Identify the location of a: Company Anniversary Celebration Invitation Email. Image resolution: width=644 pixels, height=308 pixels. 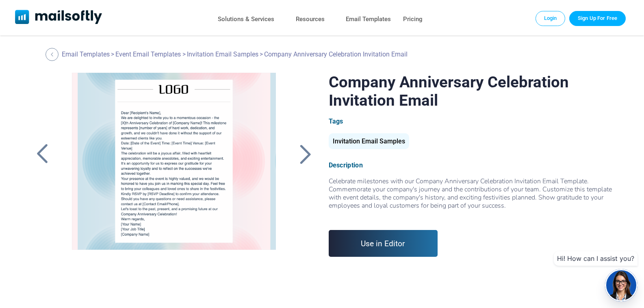
(174, 174).